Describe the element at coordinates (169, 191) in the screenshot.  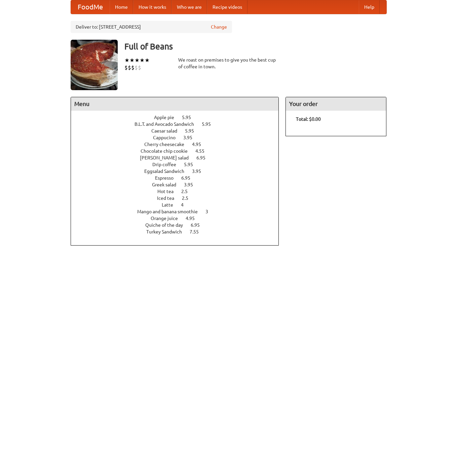
I see `span: Hot tea` at that location.